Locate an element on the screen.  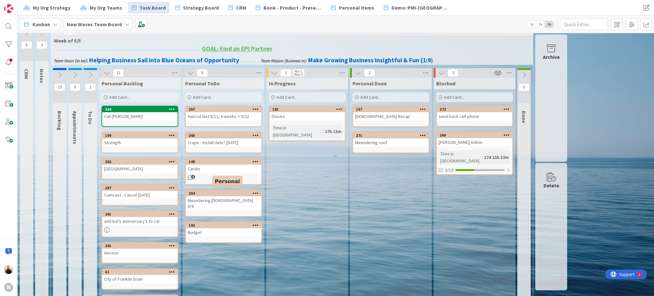
div: 17d 11h 32m is located at coordinates (497, 157).